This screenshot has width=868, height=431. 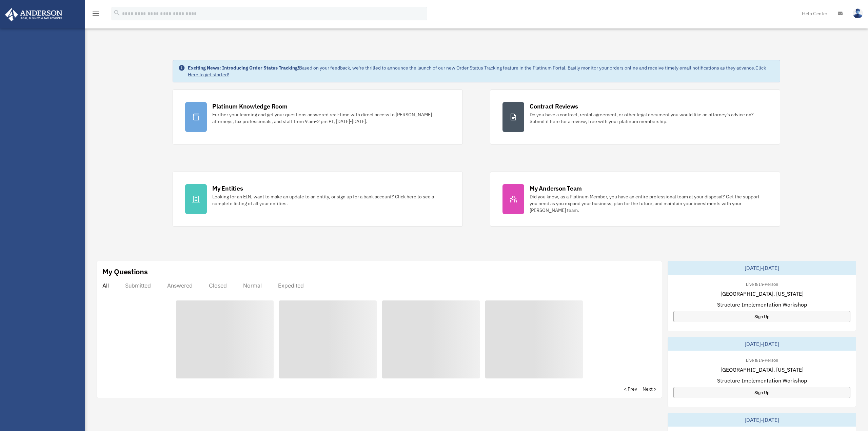 I want to click on div: Further your learning and get your questions answered real-time with direct access to [PERSON_NAM..., so click(x=331, y=118).